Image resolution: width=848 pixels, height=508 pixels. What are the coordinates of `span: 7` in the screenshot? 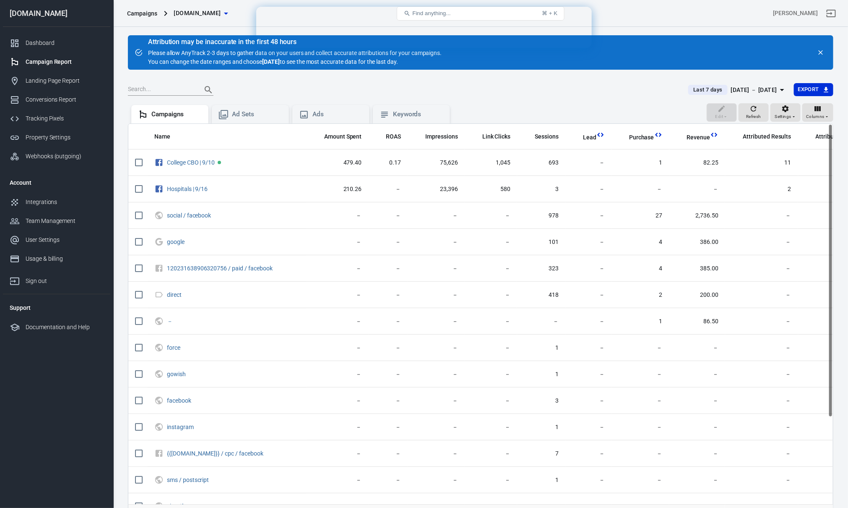 It's located at (541, 453).